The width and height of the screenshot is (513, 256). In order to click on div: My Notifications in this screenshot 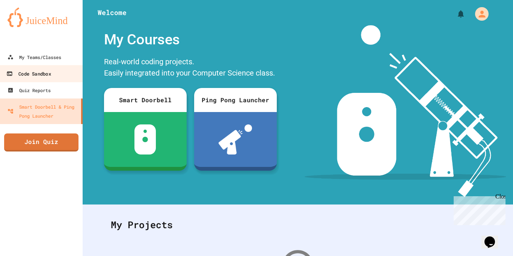, I will do `click(455, 14)`.